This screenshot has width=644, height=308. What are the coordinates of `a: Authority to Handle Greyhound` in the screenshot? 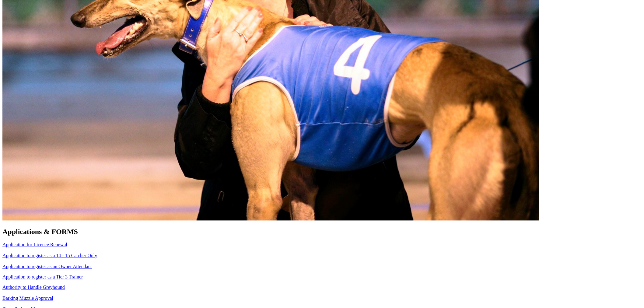 It's located at (33, 287).